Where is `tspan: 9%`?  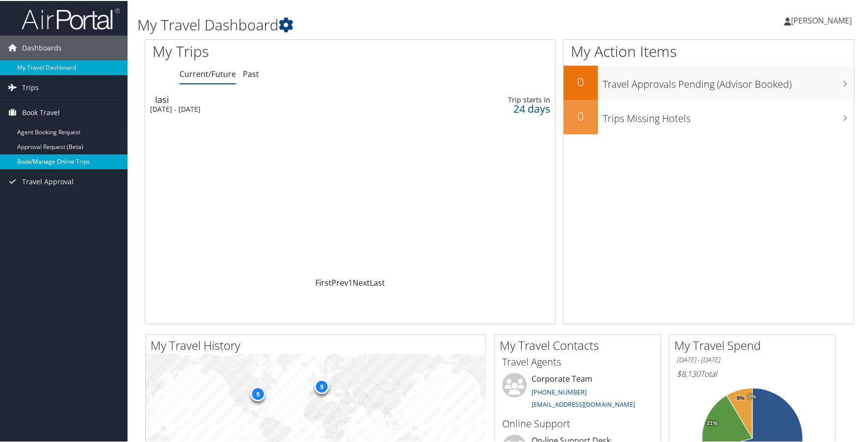 tspan: 9% is located at coordinates (741, 398).